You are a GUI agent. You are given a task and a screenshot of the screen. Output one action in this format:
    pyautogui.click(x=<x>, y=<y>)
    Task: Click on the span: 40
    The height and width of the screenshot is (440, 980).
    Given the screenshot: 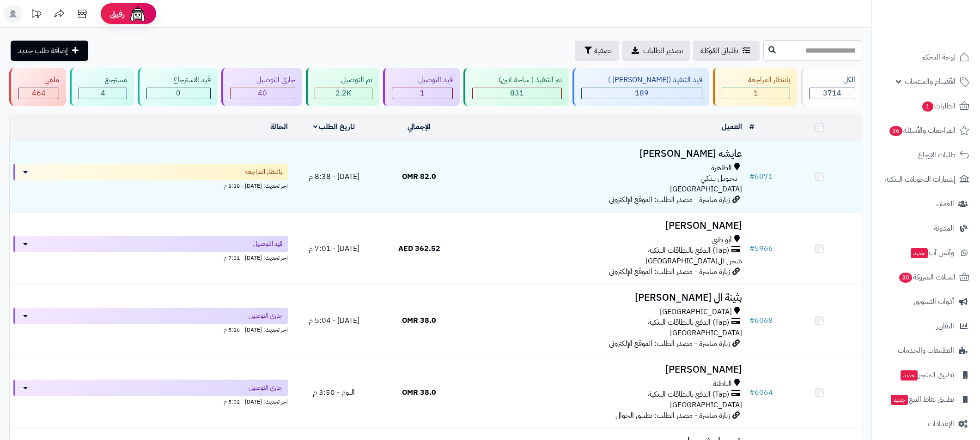 What is the action you would take?
    pyautogui.click(x=263, y=94)
    